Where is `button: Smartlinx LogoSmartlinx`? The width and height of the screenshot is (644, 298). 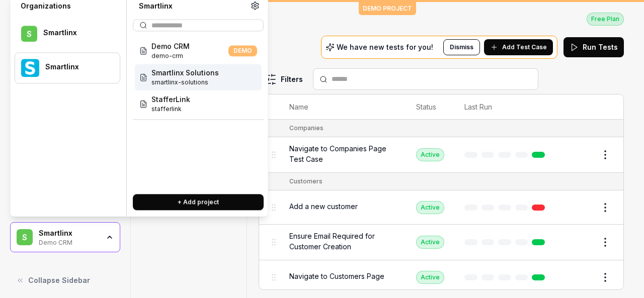 button: Smartlinx LogoSmartlinx is located at coordinates (68, 68).